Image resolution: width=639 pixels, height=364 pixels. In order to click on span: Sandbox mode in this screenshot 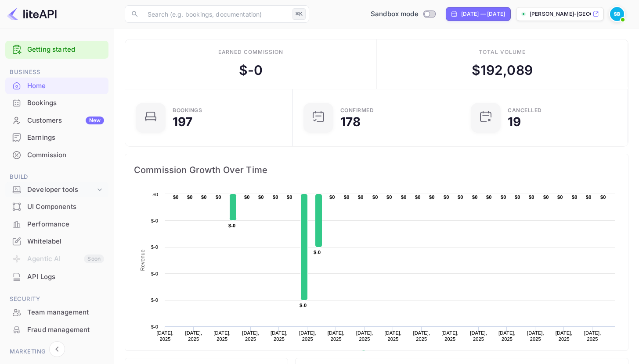, I will do `click(394, 14)`.